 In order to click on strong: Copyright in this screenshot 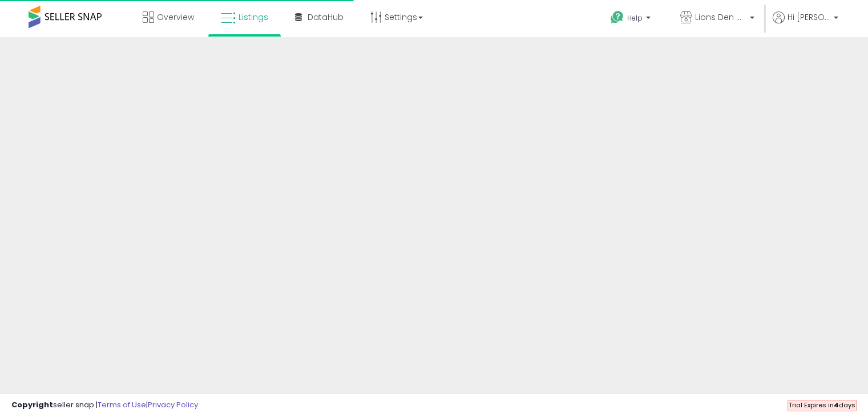, I will do `click(32, 404)`.